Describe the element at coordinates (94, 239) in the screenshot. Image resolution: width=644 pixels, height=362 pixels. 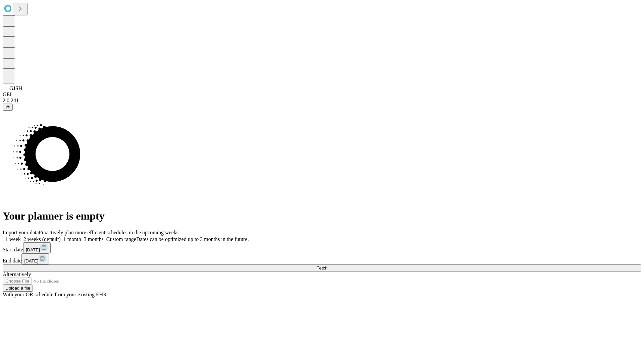
I see `span: 3 months` at that location.